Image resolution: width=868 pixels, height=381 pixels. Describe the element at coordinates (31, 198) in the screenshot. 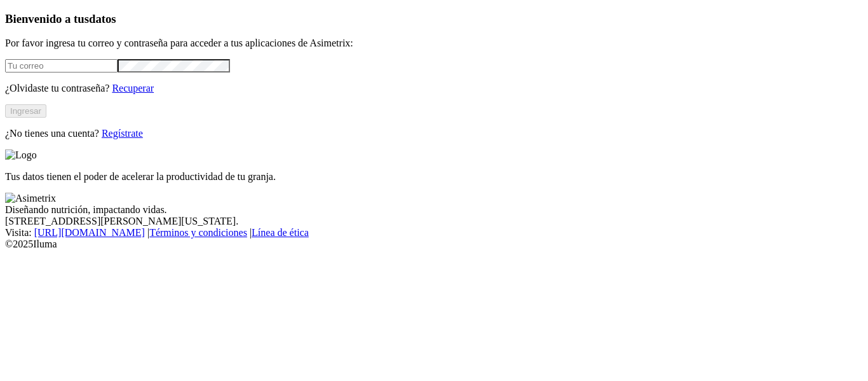

I see `img: Asimetrix` at that location.